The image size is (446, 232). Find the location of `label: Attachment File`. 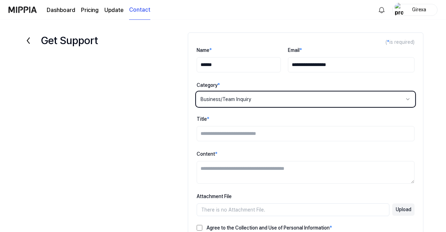

label: Attachment File is located at coordinates (214, 197).